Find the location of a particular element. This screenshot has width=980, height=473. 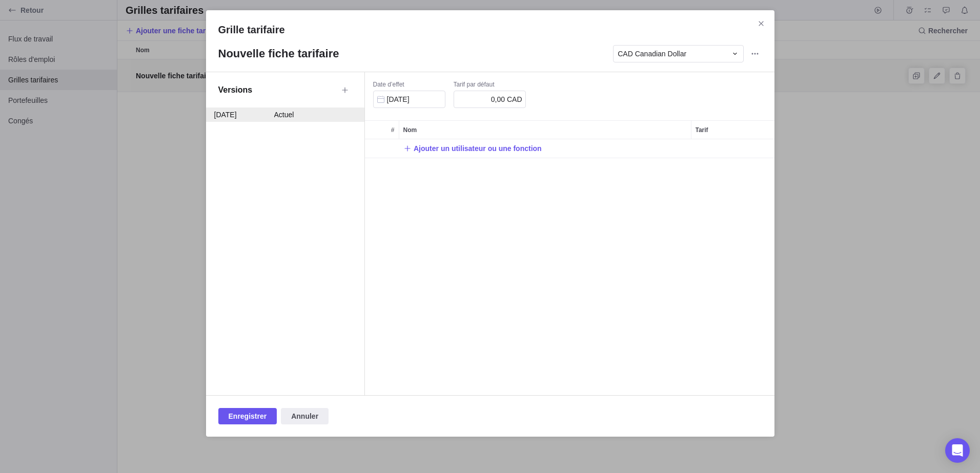

div: Nom is located at coordinates (545, 130).